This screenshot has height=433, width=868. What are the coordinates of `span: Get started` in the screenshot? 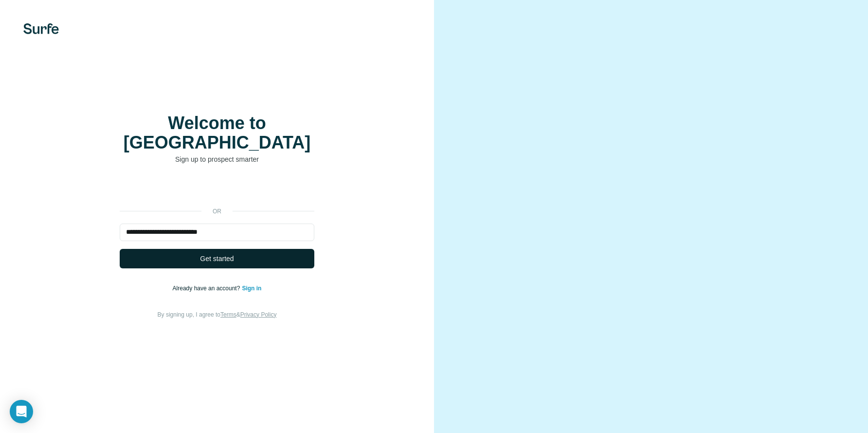 It's located at (217, 258).